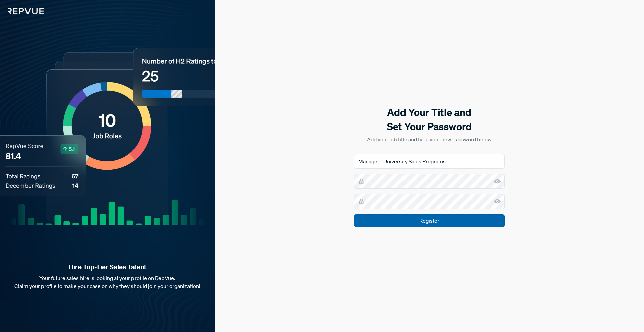 The image size is (644, 332). Describe the element at coordinates (429, 139) in the screenshot. I see `p: Add your job title and type your new password below` at that location.